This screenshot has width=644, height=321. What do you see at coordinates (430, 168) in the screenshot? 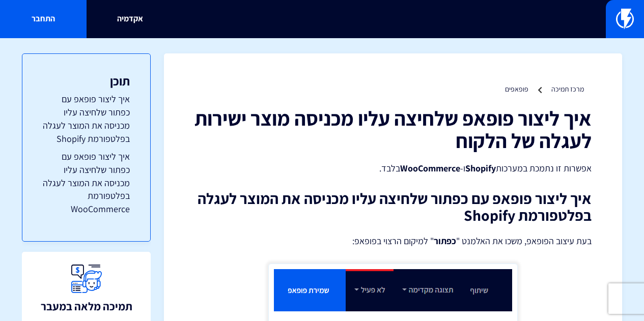
I see `strong: WooCommerce` at bounding box center [430, 168].